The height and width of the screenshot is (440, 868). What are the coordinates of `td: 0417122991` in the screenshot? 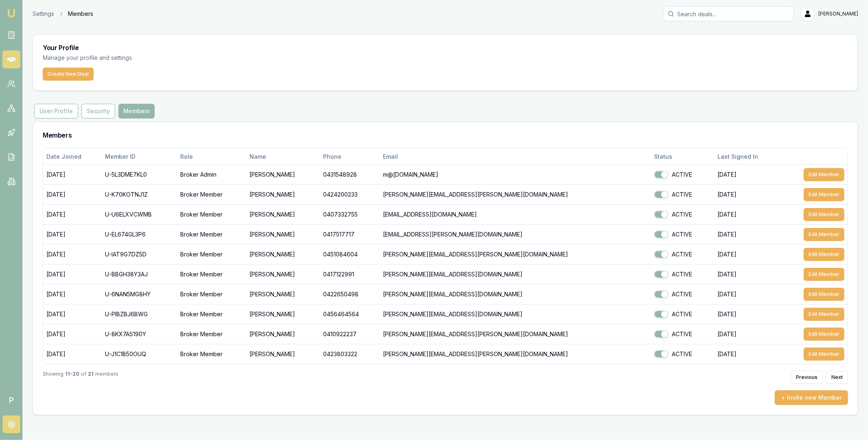 It's located at (350, 274).